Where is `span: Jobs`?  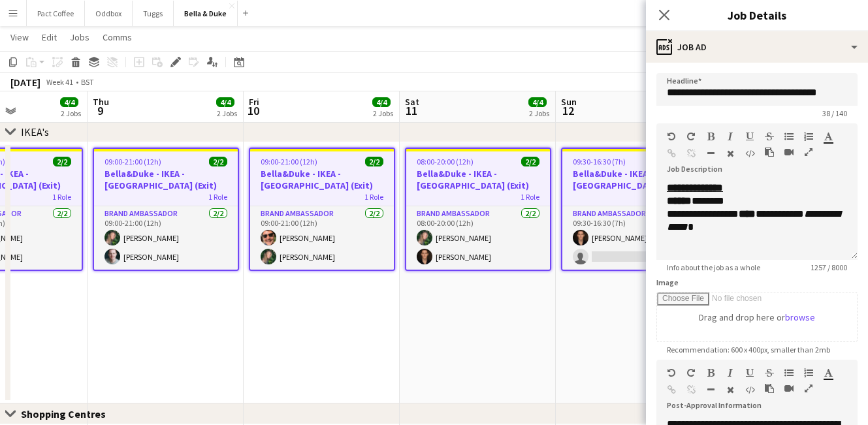 span: Jobs is located at coordinates (80, 37).